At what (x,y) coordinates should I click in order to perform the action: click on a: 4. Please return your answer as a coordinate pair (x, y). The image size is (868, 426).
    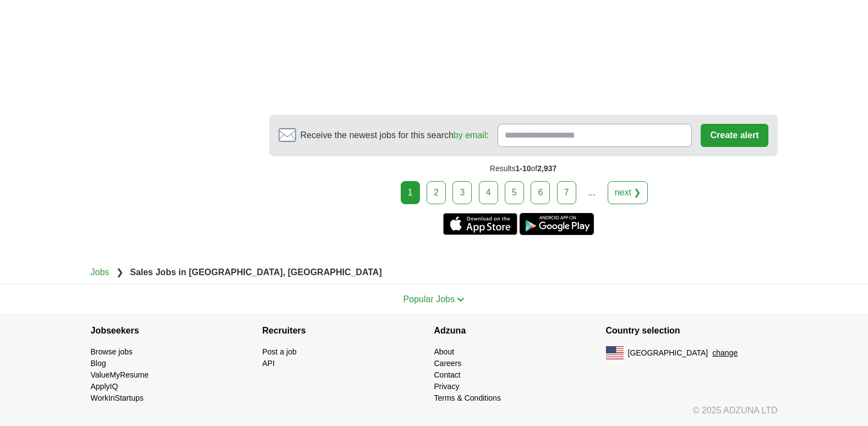
    Looking at the image, I should click on (488, 193).